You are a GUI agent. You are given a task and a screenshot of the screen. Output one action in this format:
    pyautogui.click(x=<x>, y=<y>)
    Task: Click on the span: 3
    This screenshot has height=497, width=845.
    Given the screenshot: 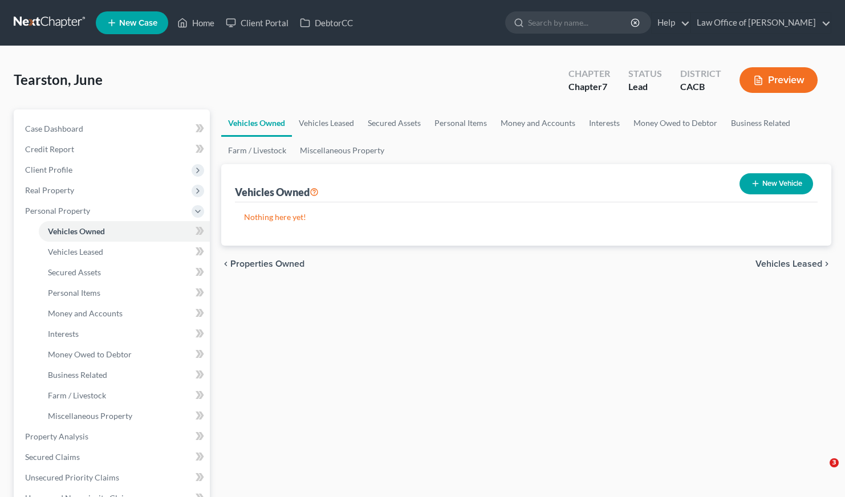 What is the action you would take?
    pyautogui.click(x=834, y=463)
    